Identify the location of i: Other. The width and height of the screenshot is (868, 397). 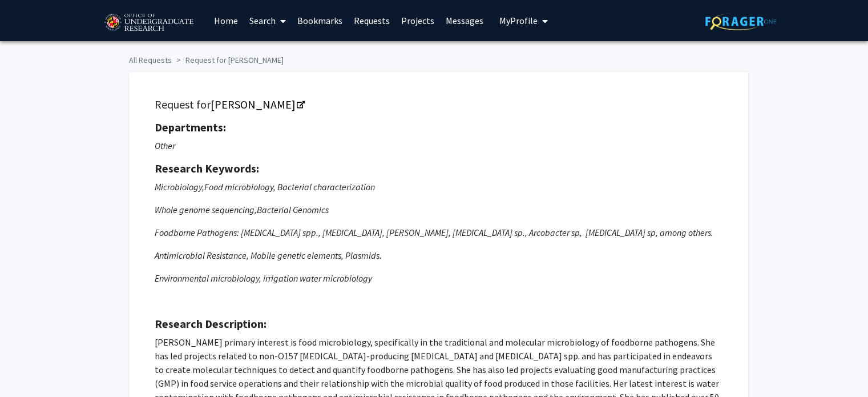
(165, 145).